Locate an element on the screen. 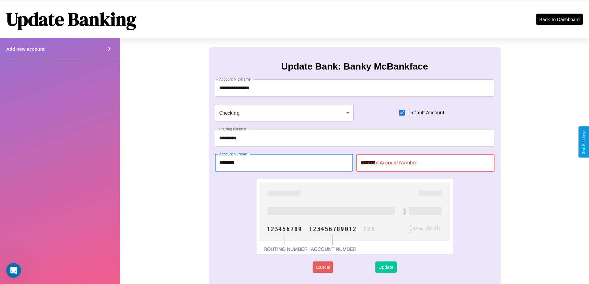 Image resolution: width=589 pixels, height=284 pixels. h1: Update Banking is located at coordinates (71, 19).